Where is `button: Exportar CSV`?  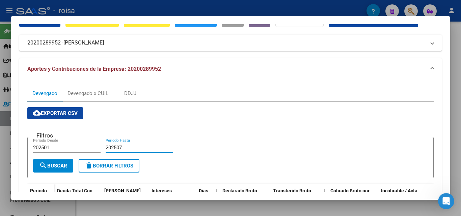 button: Exportar CSV is located at coordinates (55, 113).